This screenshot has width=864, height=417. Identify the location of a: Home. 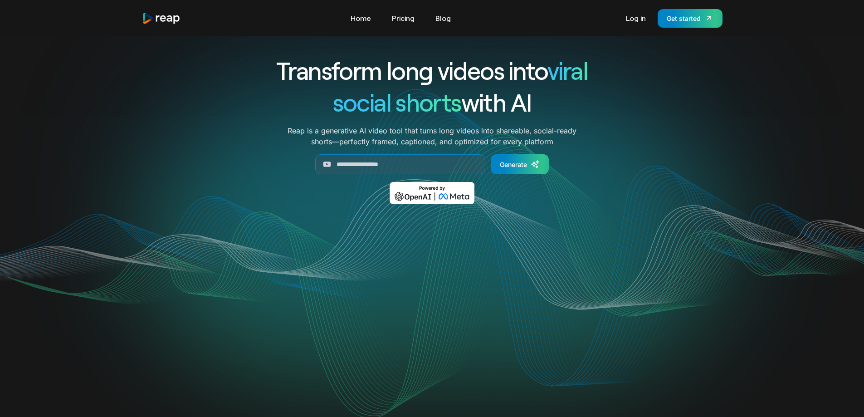
(360, 18).